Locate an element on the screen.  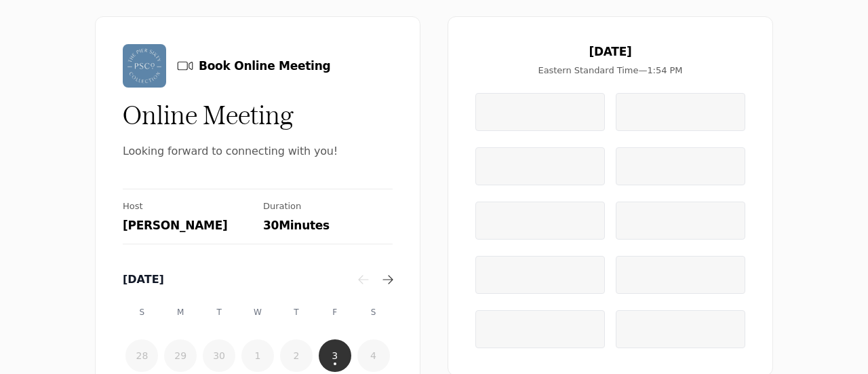
div: W is located at coordinates (258, 312).